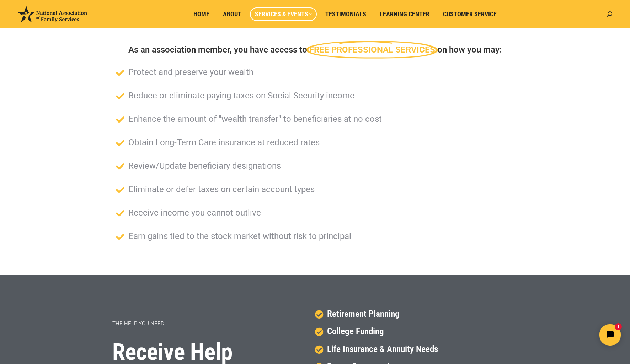 This screenshot has width=630, height=364. I want to click on span: Obtain Long-Term Care insurance at reduced rates, so click(223, 143).